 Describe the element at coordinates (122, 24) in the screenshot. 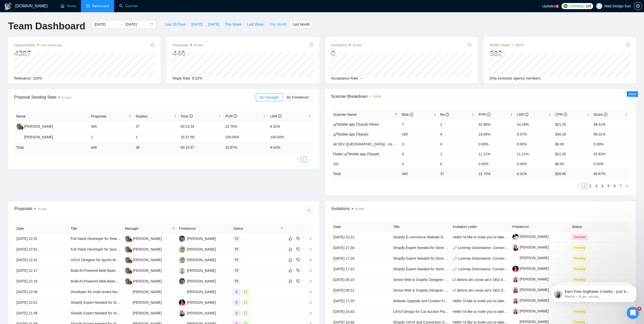

I see `span: to` at that location.